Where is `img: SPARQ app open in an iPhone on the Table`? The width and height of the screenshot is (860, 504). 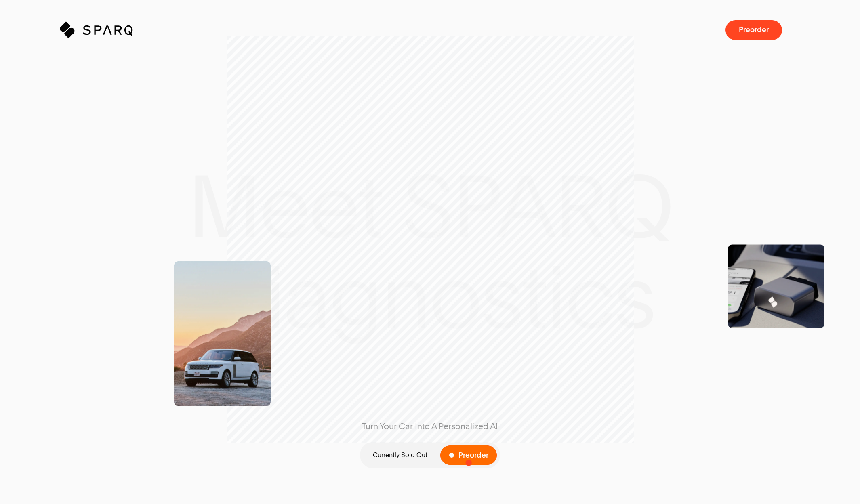 img: SPARQ app open in an iPhone on the Table is located at coordinates (84, 208).